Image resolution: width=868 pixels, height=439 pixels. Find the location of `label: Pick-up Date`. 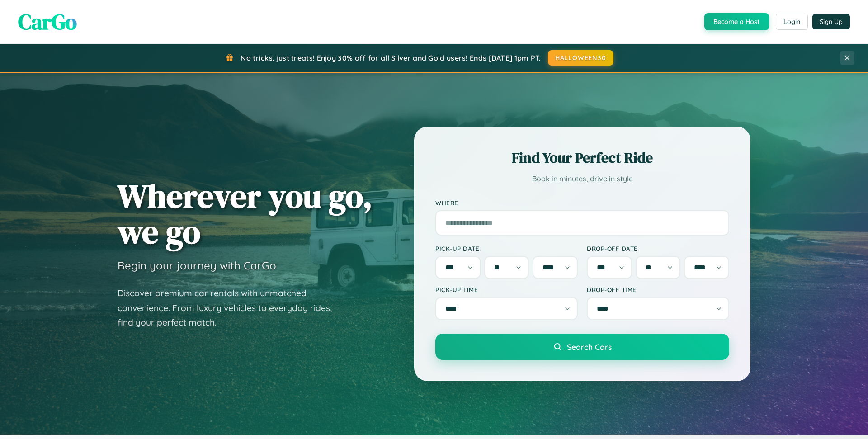

label: Pick-up Date is located at coordinates (506, 248).